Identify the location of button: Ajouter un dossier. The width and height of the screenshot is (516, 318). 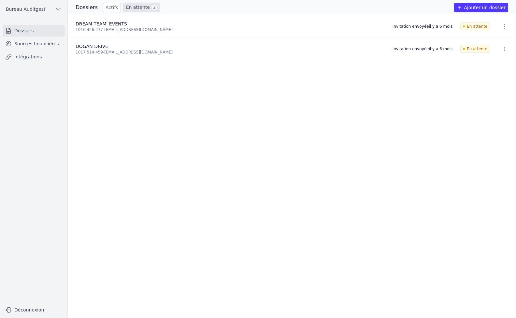
(481, 7).